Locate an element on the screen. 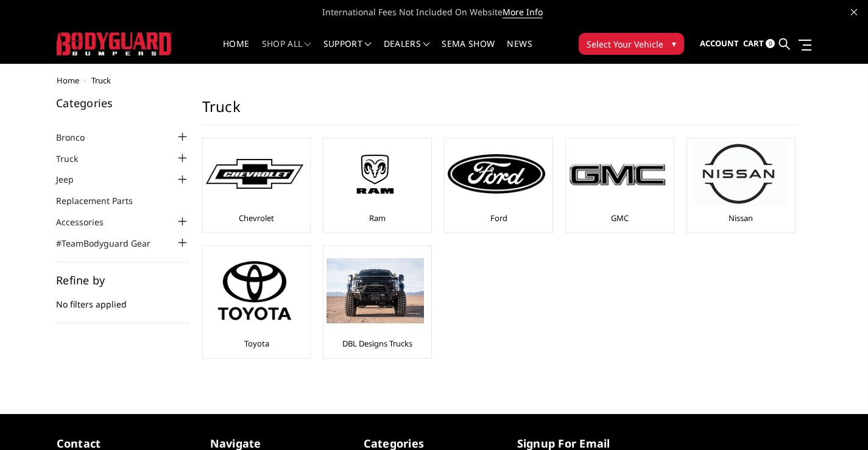  a: Nissan is located at coordinates (741, 218).